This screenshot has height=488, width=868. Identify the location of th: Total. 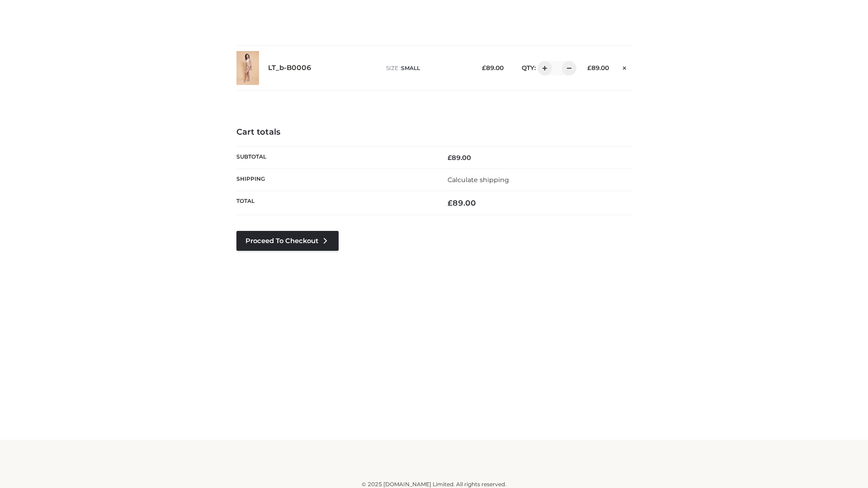
(335, 203).